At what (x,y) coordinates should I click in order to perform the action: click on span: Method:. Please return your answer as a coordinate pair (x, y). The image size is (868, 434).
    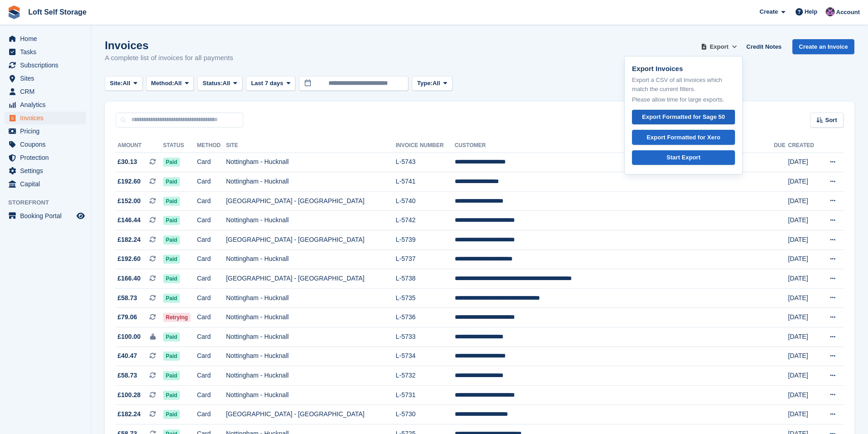
    Looking at the image, I should click on (163, 83).